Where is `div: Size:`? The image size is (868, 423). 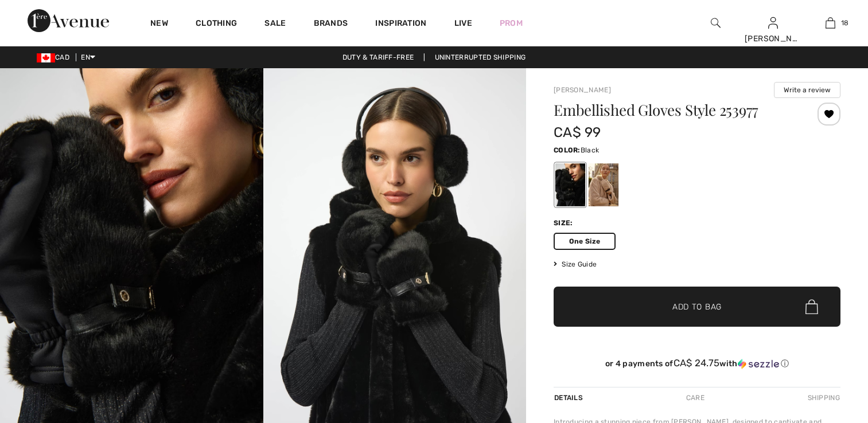 div: Size: is located at coordinates (565, 223).